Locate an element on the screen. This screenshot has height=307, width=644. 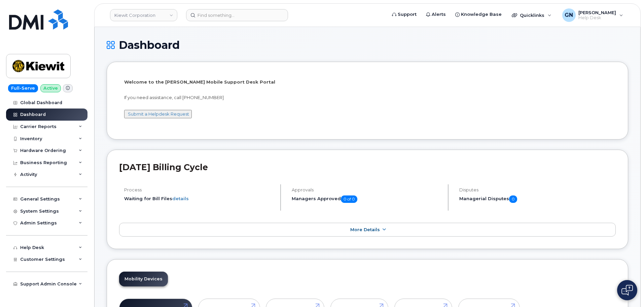
span: 0 of 0 is located at coordinates (349, 199).